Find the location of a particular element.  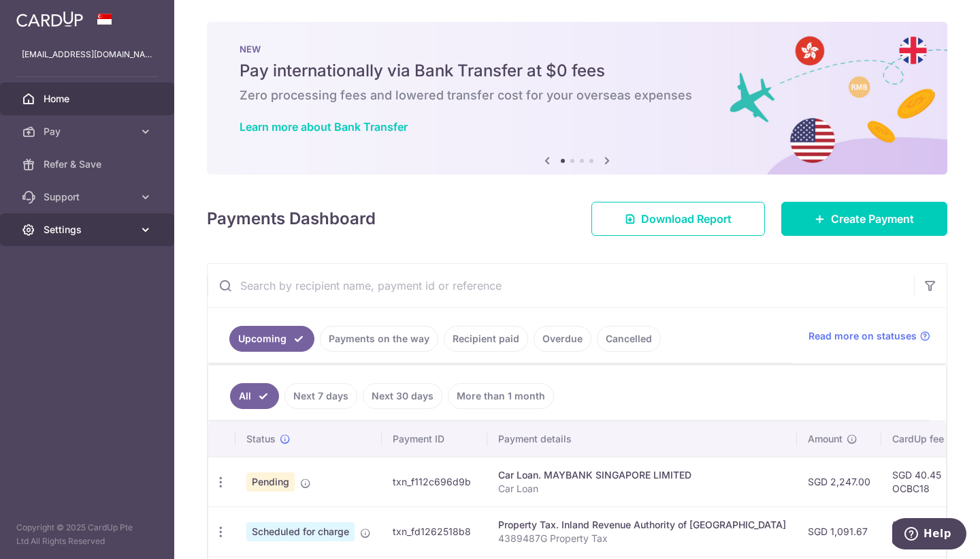

h4: Payments Dashboard is located at coordinates (291, 218).